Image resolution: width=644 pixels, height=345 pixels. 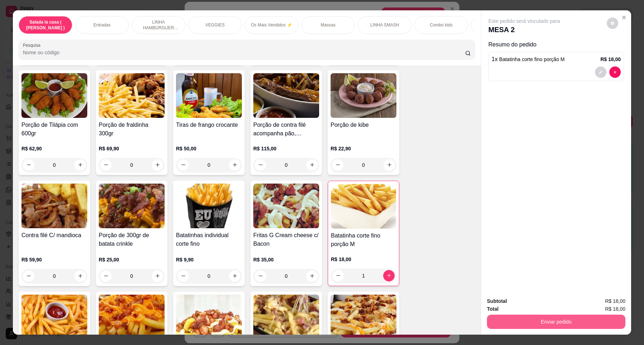 What do you see at coordinates (54, 130) in the screenshot?
I see `h4: Porção de Tilápia com 600gr` at bounding box center [54, 130].